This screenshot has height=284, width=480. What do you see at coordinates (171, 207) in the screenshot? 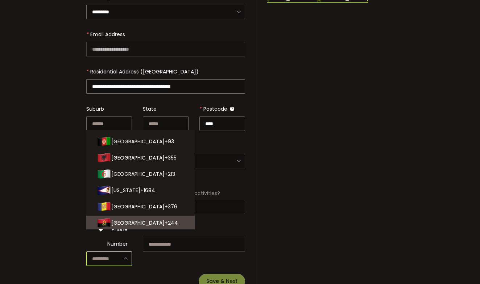
I see `span: +376` at bounding box center [171, 207].